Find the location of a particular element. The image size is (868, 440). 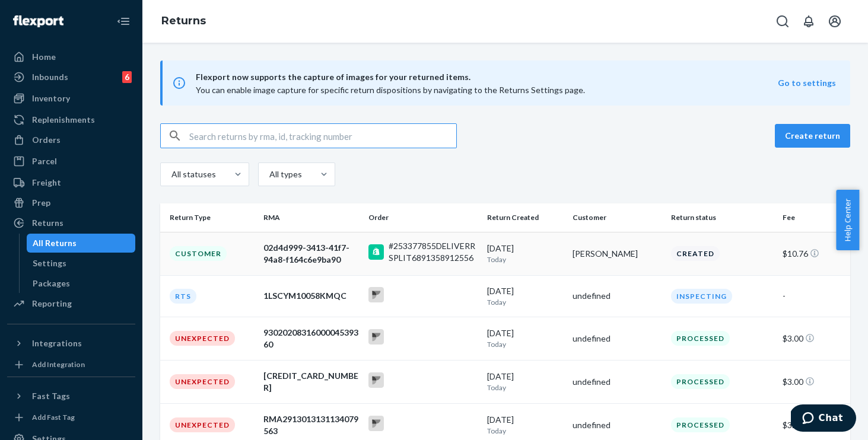

a: Home is located at coordinates (71, 57).